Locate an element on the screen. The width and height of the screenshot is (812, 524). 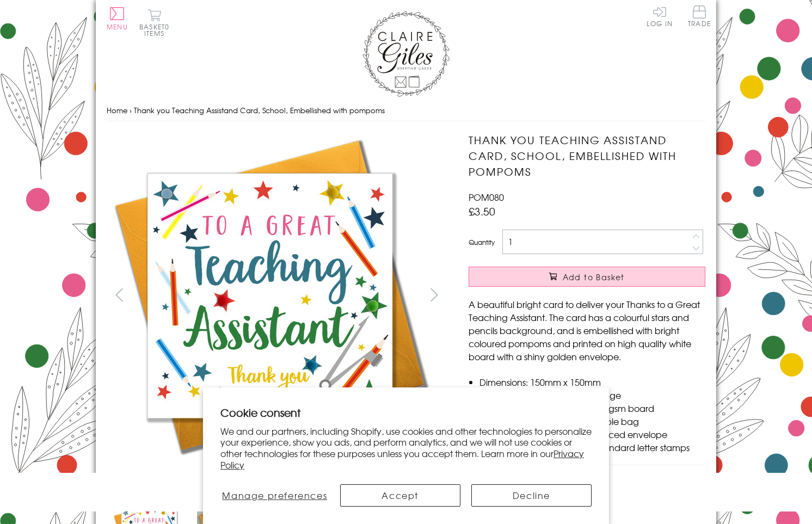
h2: Cookie consent is located at coordinates (406, 412).